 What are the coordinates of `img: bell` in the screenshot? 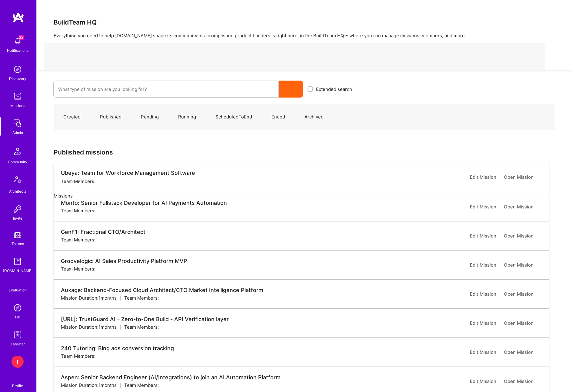 It's located at (17, 41).